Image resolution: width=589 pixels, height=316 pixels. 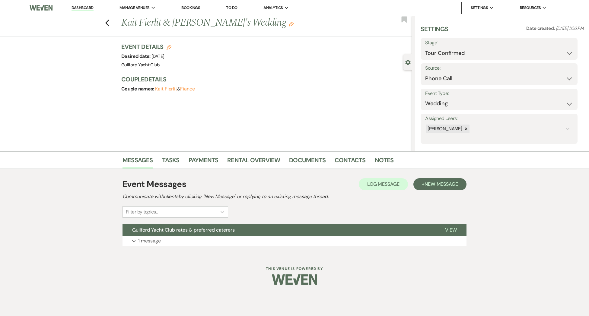 What do you see at coordinates (138, 89) in the screenshot?
I see `span: Couple names:` at bounding box center [138, 89].